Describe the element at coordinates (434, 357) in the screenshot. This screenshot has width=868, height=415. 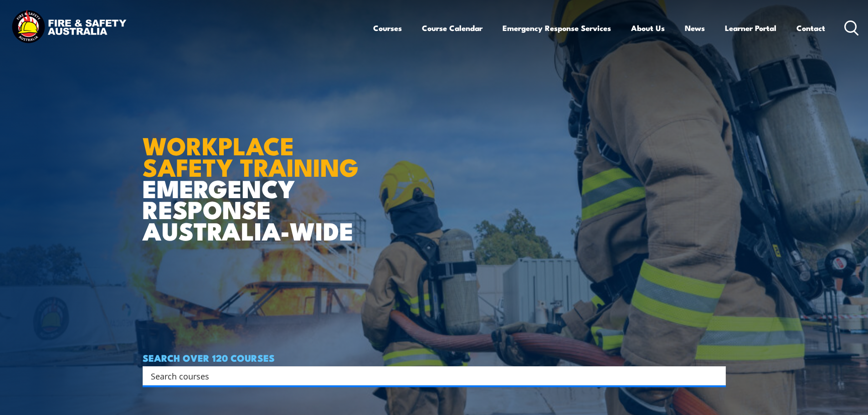
I see `h4: SEARCH OVER 120 COURSES` at that location.